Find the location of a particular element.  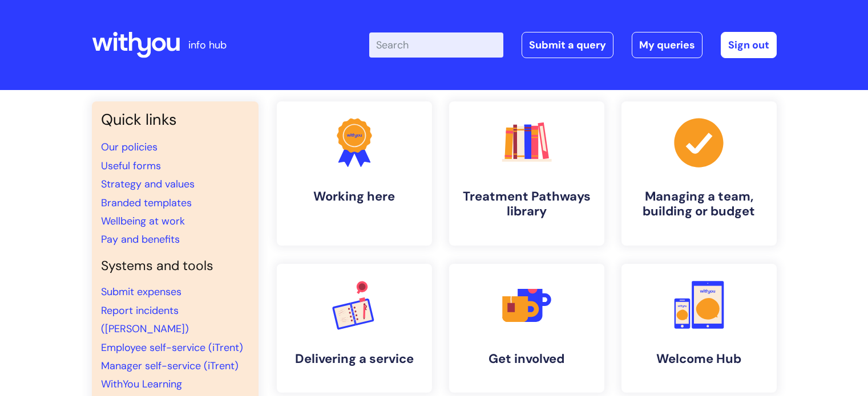

p: info hub is located at coordinates (207, 45).